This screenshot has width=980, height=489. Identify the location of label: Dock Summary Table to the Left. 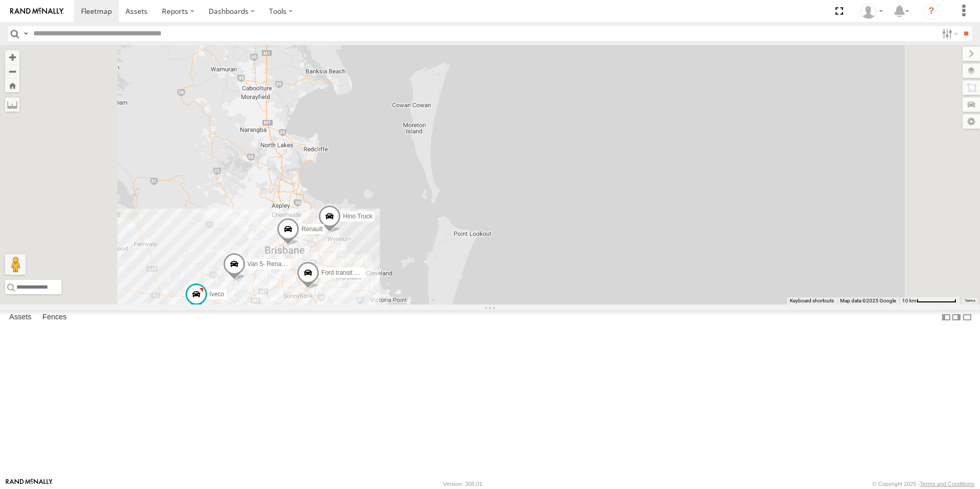
(946, 317).